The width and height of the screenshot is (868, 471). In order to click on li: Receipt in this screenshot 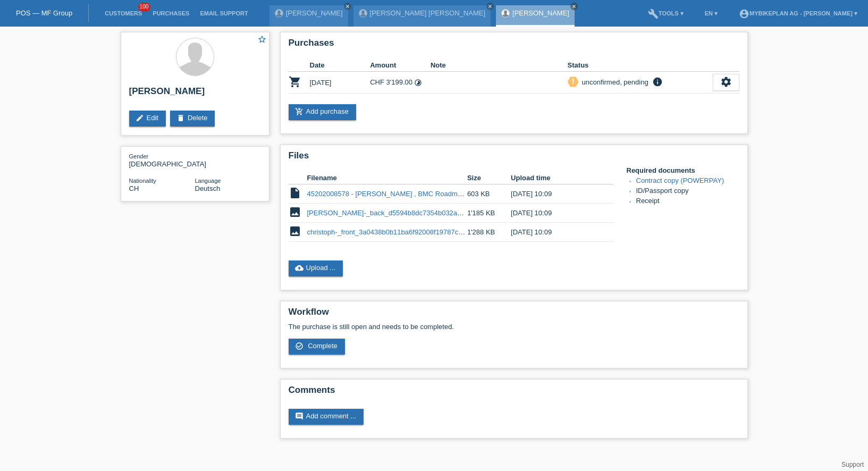, I will do `click(688, 202)`.